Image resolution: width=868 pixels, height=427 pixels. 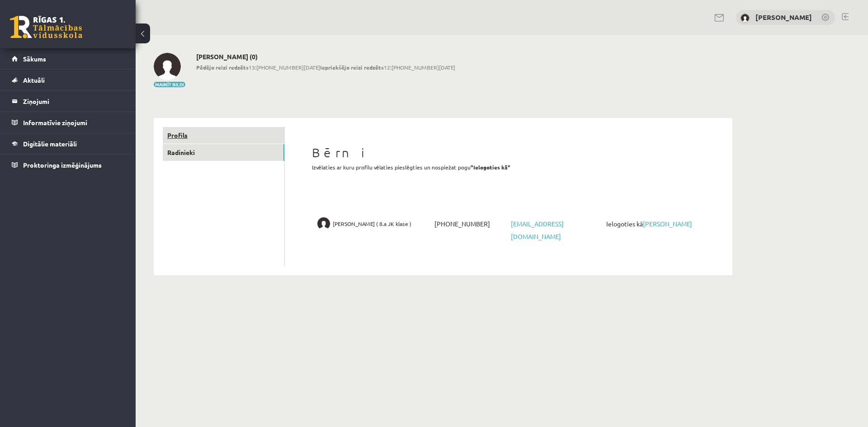 I want to click on b: Iepriekšējo reizi redzēts, so click(x=352, y=67).